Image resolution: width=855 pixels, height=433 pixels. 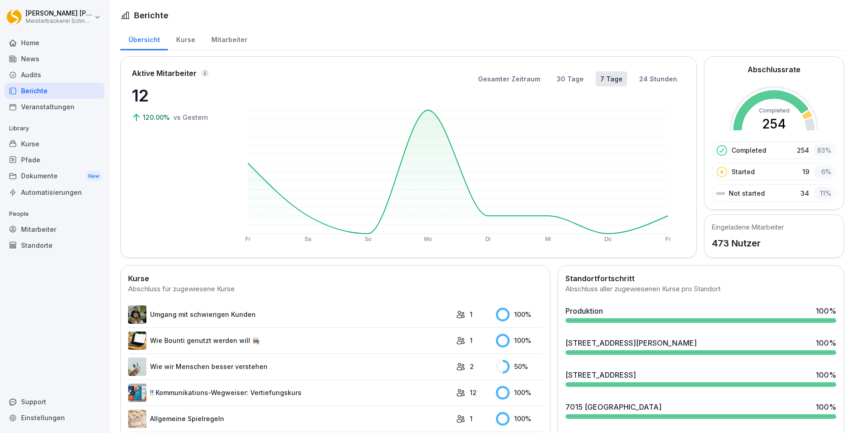 What do you see at coordinates (746, 193) in the screenshot?
I see `p: Not started` at bounding box center [746, 193].